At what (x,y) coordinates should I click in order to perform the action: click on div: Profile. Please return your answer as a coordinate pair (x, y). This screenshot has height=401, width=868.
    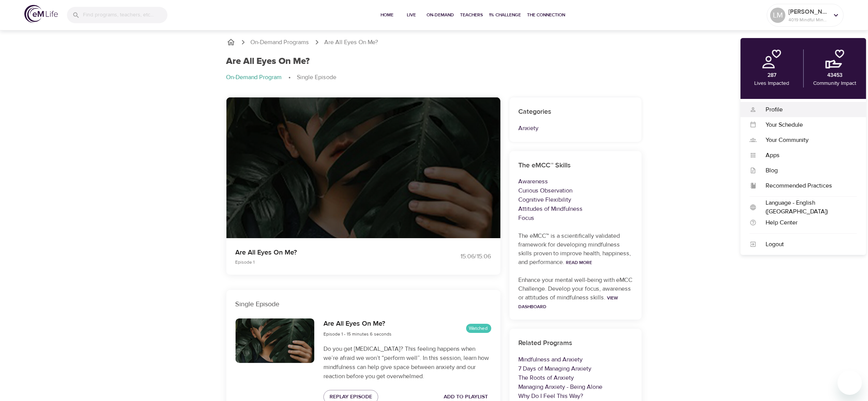
    Looking at the image, I should click on (807, 109).